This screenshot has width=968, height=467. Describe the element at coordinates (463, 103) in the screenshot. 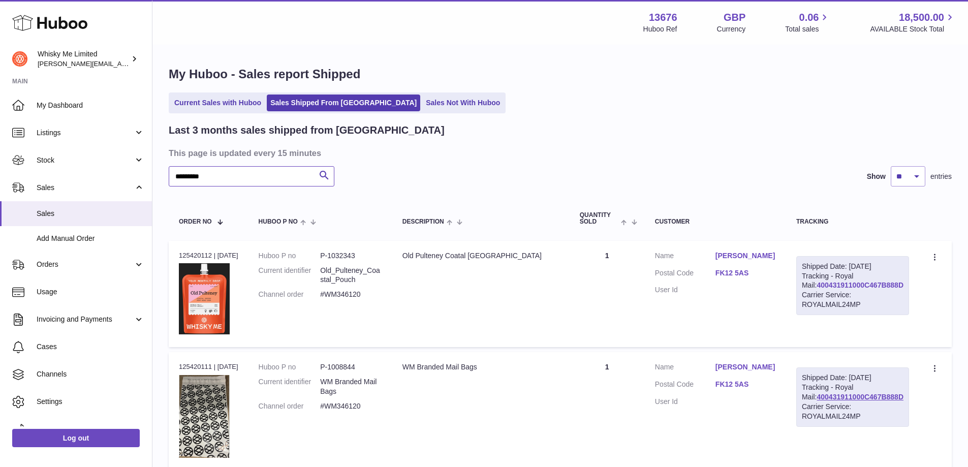

I see `a: Sales Not With Huboo` at that location.